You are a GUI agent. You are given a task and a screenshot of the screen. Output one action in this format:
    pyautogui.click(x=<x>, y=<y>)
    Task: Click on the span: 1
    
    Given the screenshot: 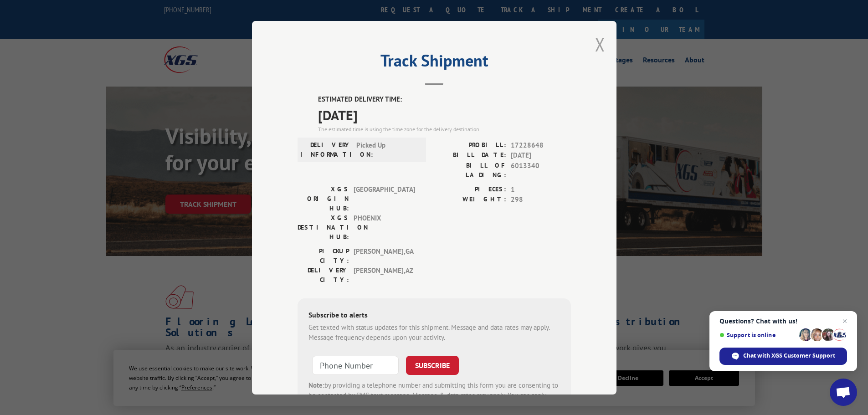 What is the action you would take?
    pyautogui.click(x=541, y=189)
    